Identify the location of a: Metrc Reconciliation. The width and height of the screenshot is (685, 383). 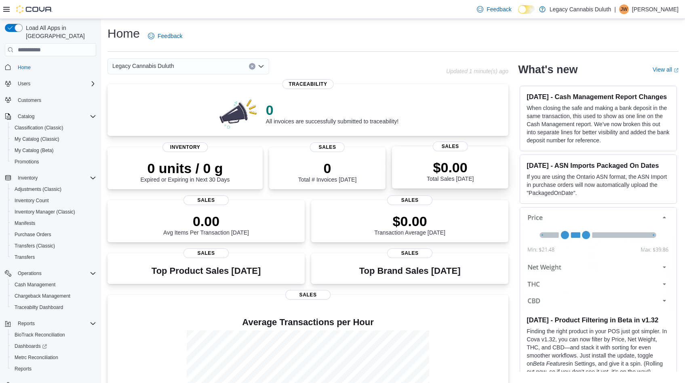
(36, 357).